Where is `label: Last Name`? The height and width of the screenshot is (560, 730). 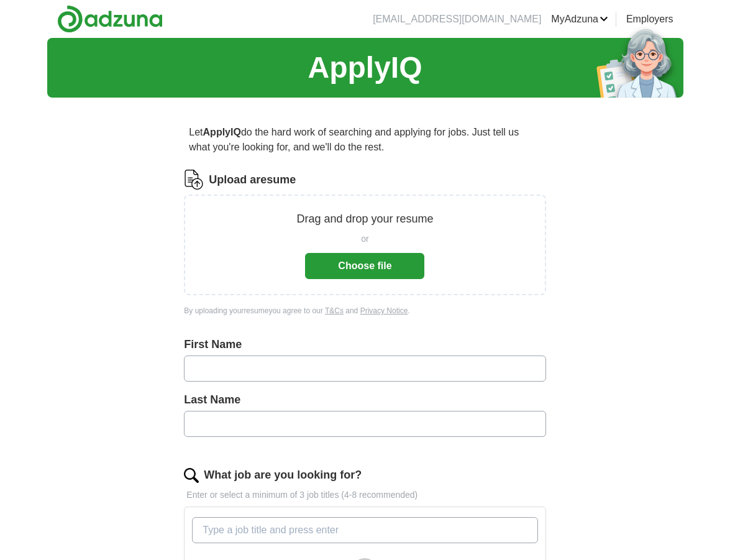
label: Last Name is located at coordinates (365, 399).